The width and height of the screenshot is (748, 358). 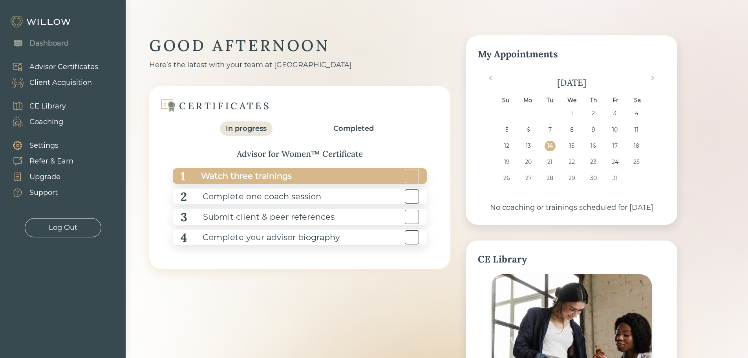 I want to click on a: Settings, so click(x=38, y=145).